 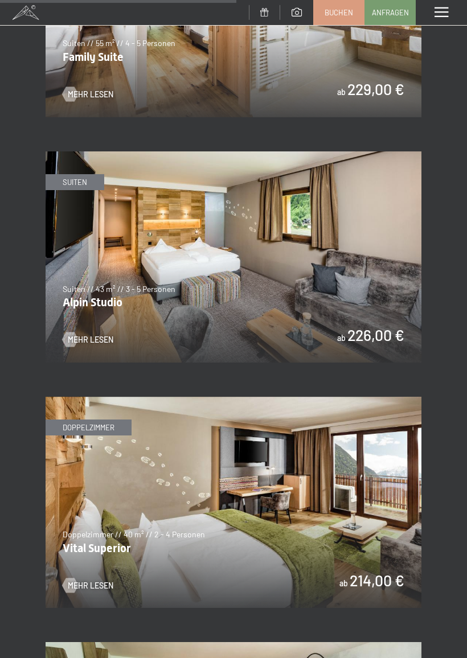 What do you see at coordinates (234, 257) in the screenshot?
I see `img: Alpin Studio` at bounding box center [234, 257].